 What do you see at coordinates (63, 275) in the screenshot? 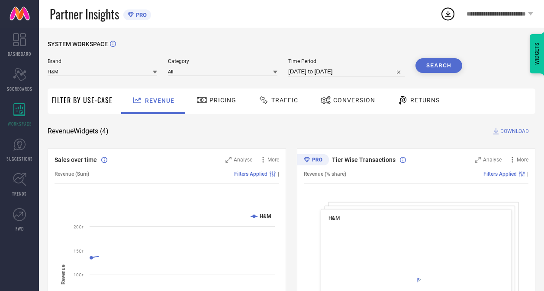
I see `tspan: Revenue` at bounding box center [63, 275].